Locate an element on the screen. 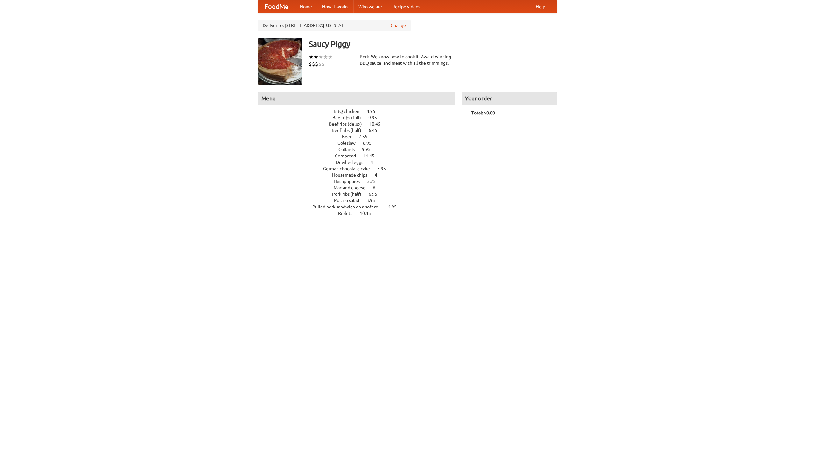 The image size is (815, 451). div: Pork. We know how to cook it. Award-winning BBQ sauce, and meat with all the trimmings. is located at coordinates (408, 60).